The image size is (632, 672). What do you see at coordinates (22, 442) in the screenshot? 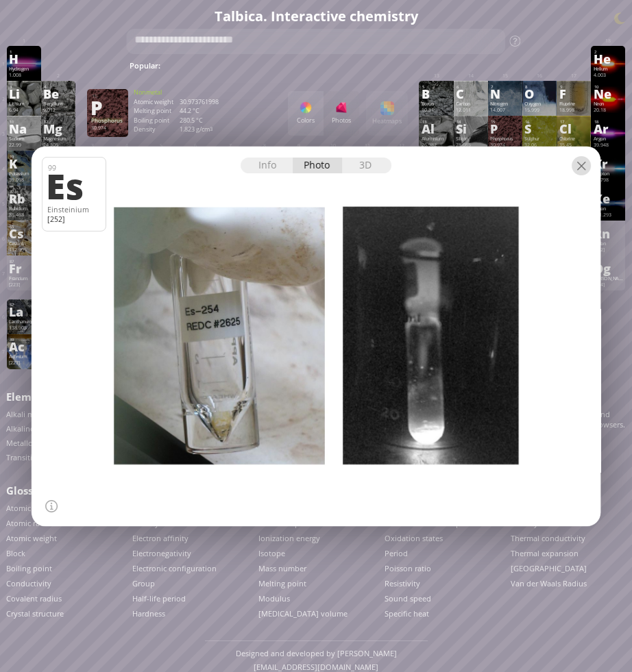
I see `a: Metalloid` at bounding box center [22, 442].